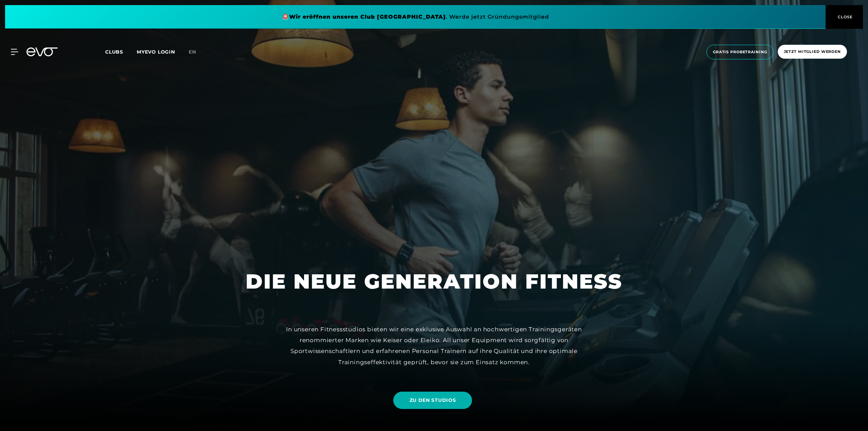 The height and width of the screenshot is (431, 868). I want to click on span: CLOSE, so click(845, 17).